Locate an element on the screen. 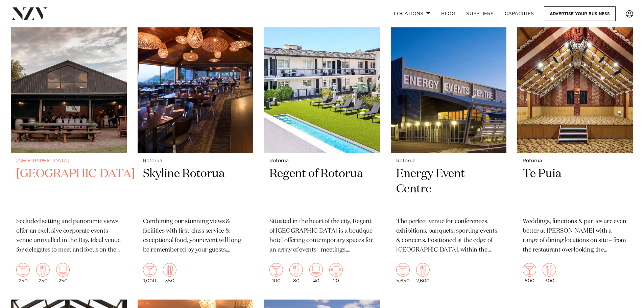 This screenshot has width=644, height=308. a: BLOG is located at coordinates (448, 14).